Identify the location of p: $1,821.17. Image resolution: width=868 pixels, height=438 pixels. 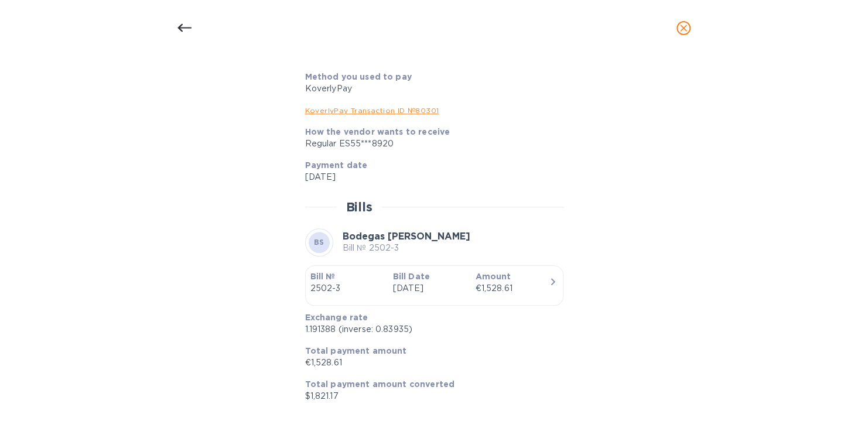
(429, 396).